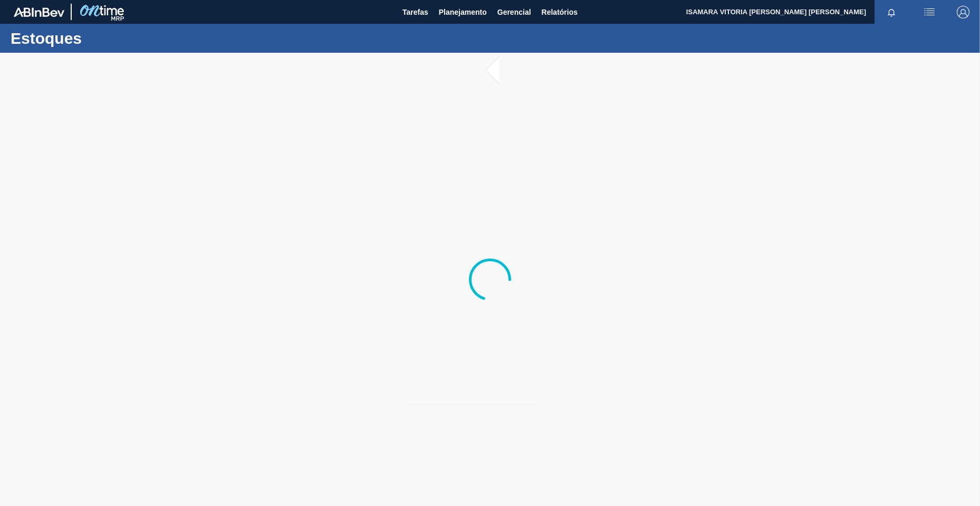 This screenshot has height=506, width=980. Describe the element at coordinates (104, 38) in the screenshot. I see `h1: Estoques` at that location.